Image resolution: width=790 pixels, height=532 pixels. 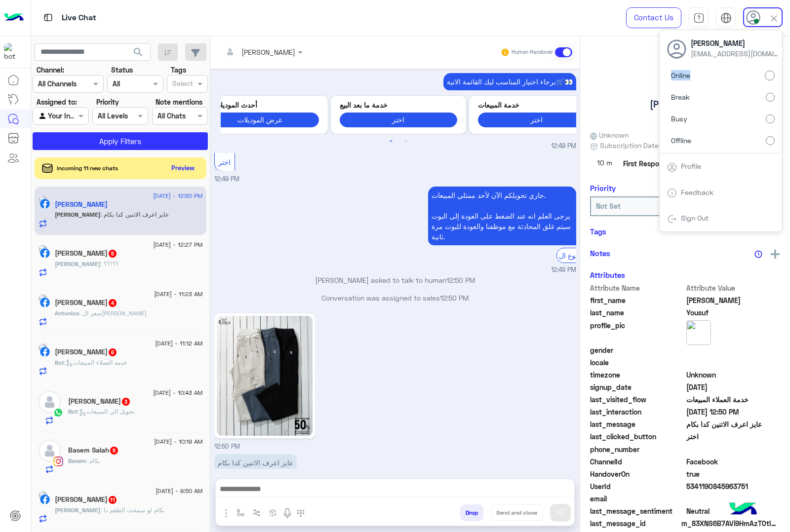 What do you see at coordinates (86, 303) in the screenshot?
I see `h5: Antonios Mina` at bounding box center [86, 303].